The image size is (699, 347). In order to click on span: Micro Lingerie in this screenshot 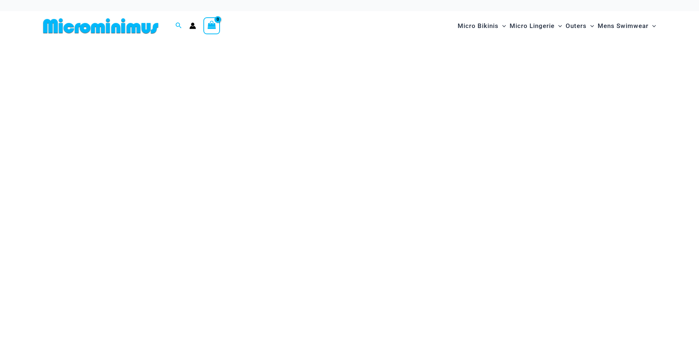, I will do `click(532, 26)`.